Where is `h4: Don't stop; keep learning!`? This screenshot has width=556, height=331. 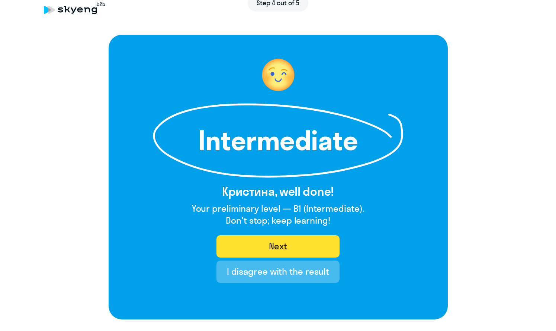 h4: Don't stop; keep learning! is located at coordinates (278, 220).